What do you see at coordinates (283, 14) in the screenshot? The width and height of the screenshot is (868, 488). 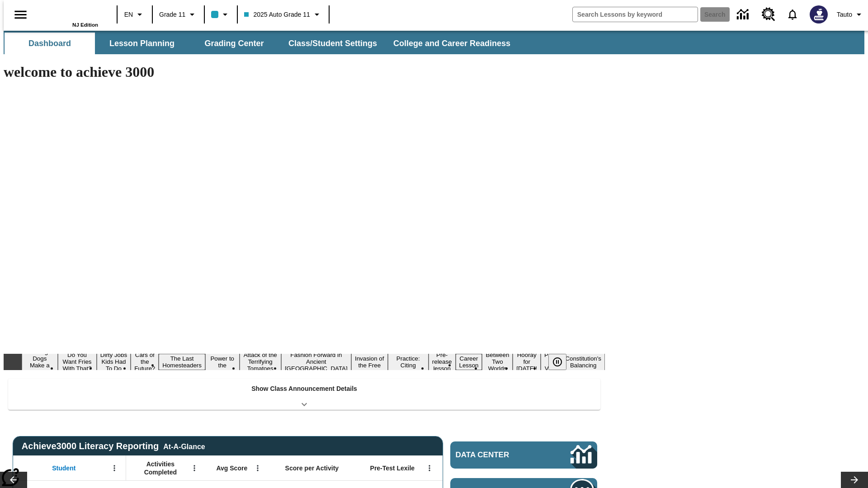 I see `button: Class: 2025 Auto Grade 11, Select your class` at bounding box center [283, 14].